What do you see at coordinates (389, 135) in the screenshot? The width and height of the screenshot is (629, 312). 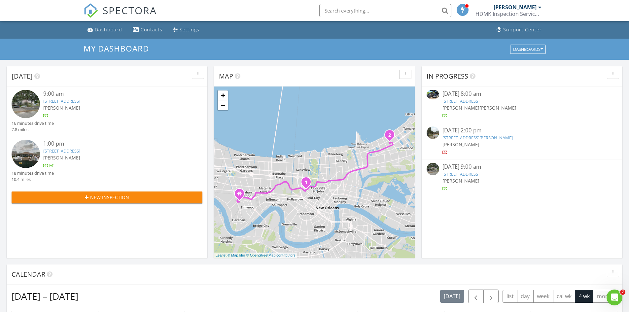 I see `i: 2` at bounding box center [389, 135].